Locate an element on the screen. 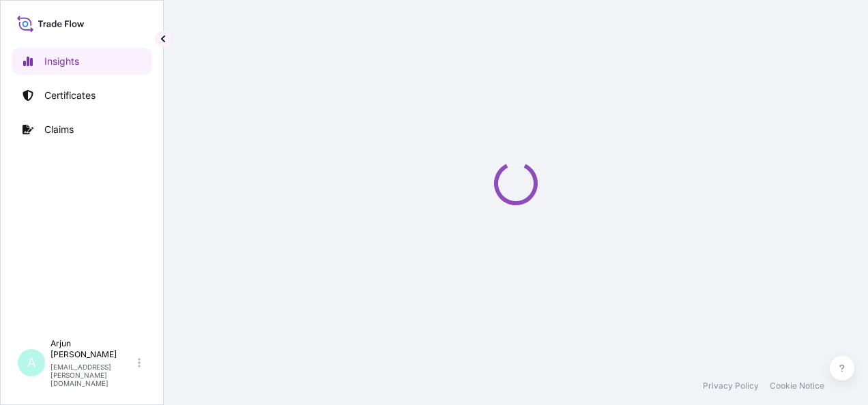  p: Claims is located at coordinates (59, 130).